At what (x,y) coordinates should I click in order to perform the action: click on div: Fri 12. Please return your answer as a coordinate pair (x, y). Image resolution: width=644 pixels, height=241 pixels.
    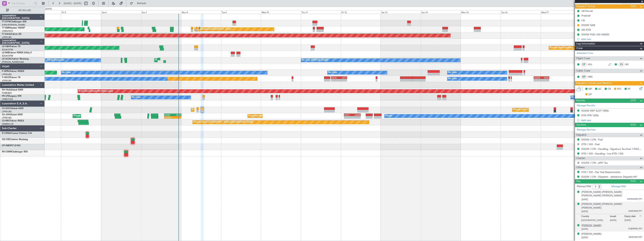
    Looking at the image, I should click on (361, 12).